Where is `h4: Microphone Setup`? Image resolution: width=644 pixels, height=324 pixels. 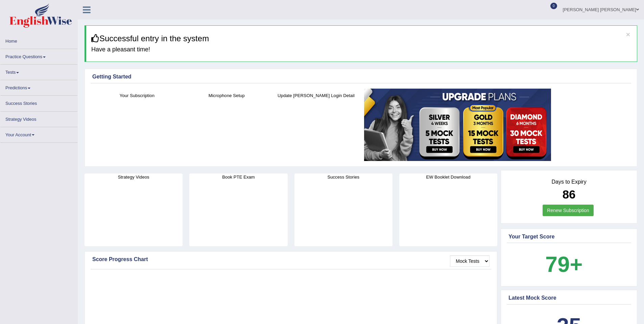
h4: Microphone Setup is located at coordinates (227, 95).